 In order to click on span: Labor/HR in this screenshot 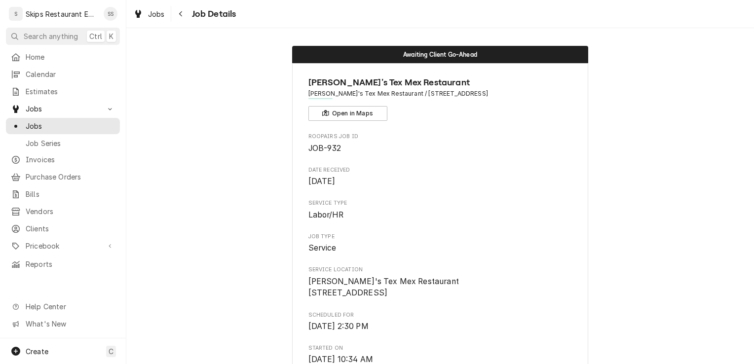, I will do `click(326, 215)`.